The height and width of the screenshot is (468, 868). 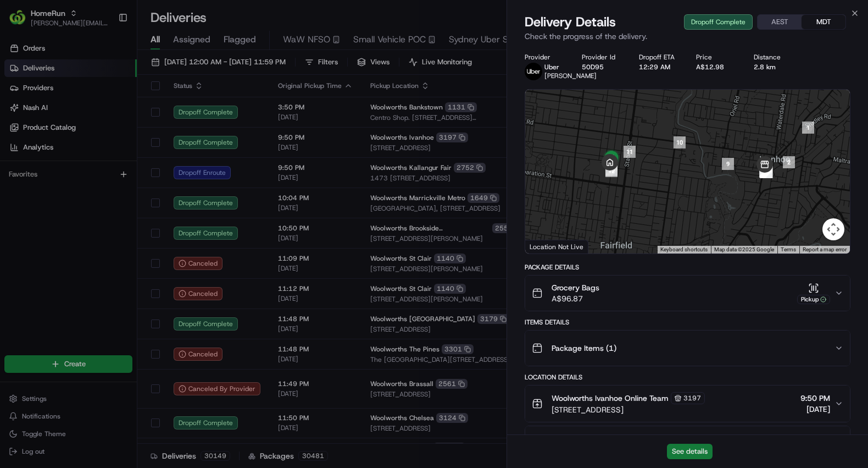 I want to click on div: 10, so click(x=680, y=142).